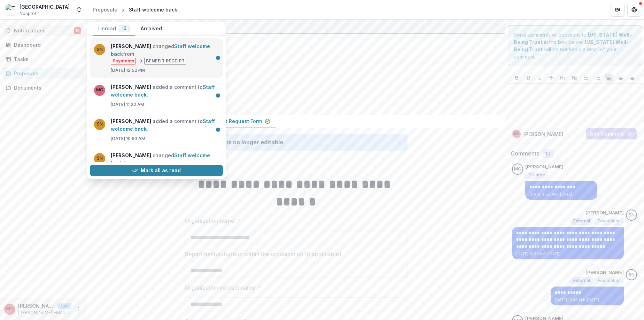 Image resolution: width=644 pixels, height=320 pixels. Describe the element at coordinates (43, 45) in the screenshot. I see `a: Dashboard` at that location.